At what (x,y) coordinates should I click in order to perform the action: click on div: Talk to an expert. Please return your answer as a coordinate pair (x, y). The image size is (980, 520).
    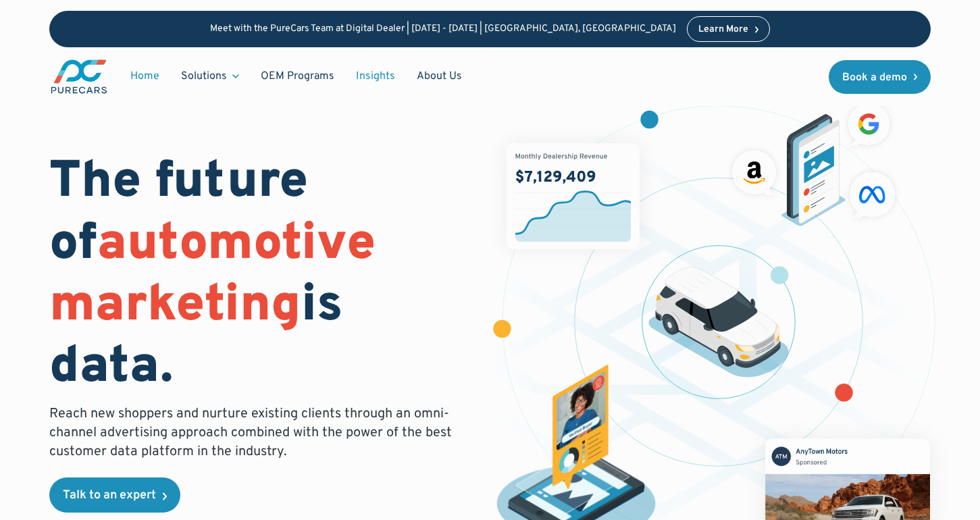
    Looking at the image, I should click on (110, 495).